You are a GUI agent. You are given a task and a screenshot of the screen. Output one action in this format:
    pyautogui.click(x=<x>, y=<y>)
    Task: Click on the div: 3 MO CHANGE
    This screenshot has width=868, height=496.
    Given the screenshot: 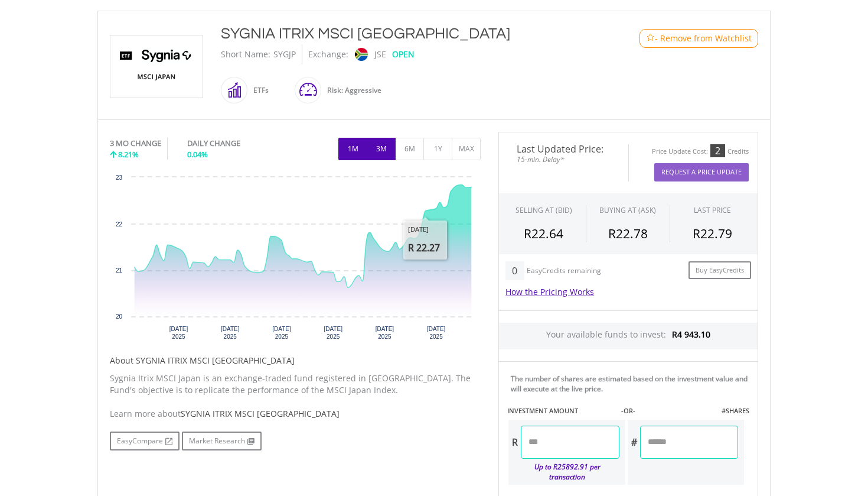 What is the action you would take?
    pyautogui.click(x=135, y=143)
    